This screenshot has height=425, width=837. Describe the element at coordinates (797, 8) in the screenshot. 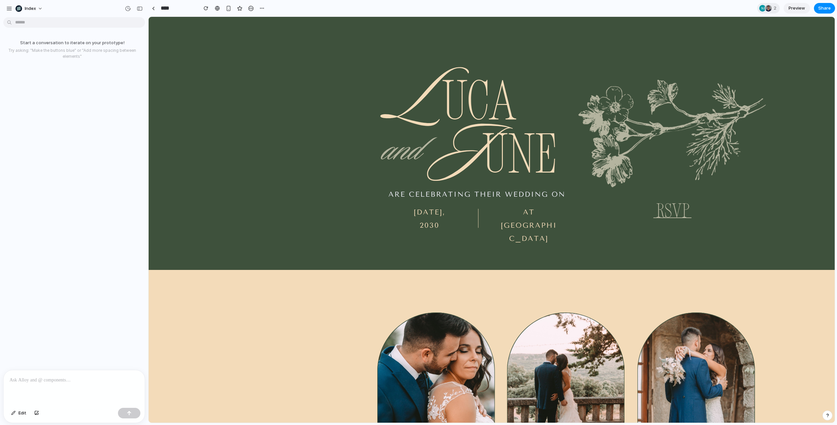

I see `span: Preview` at that location.